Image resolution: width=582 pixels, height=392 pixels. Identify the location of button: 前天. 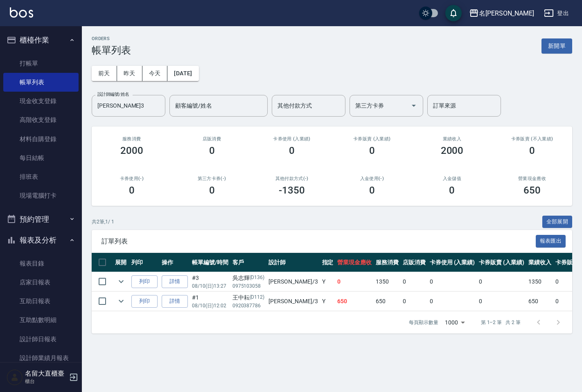
(104, 74).